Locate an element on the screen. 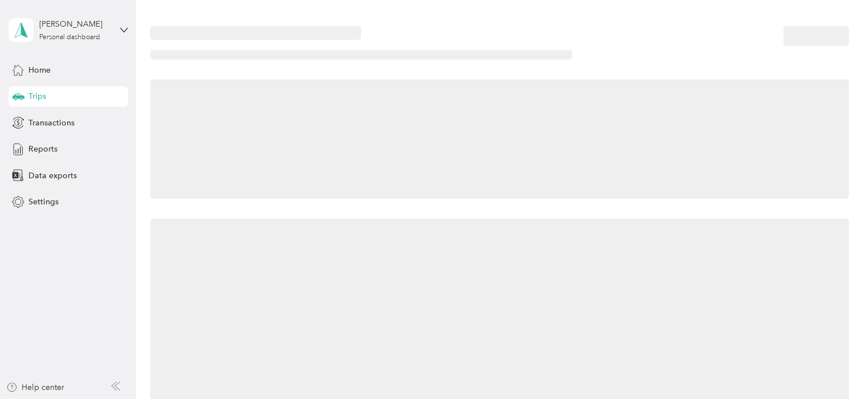 The height and width of the screenshot is (399, 868). span: Home is located at coordinates (39, 70).